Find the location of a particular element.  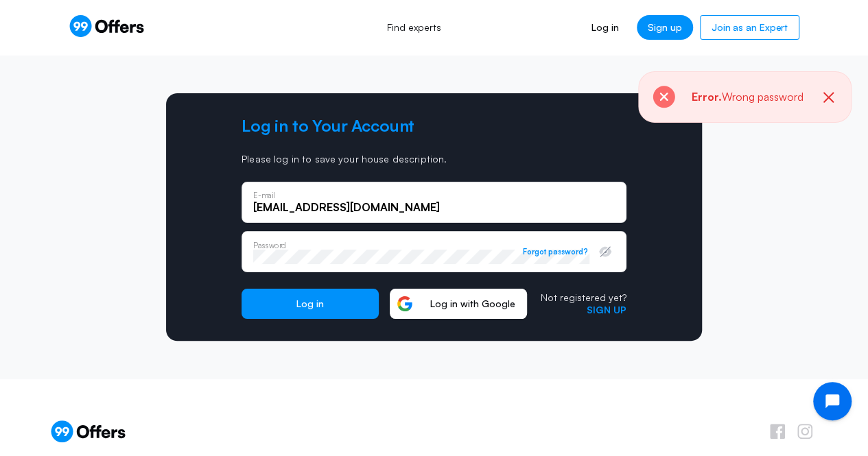

span: Log in with Google is located at coordinates (473, 304).